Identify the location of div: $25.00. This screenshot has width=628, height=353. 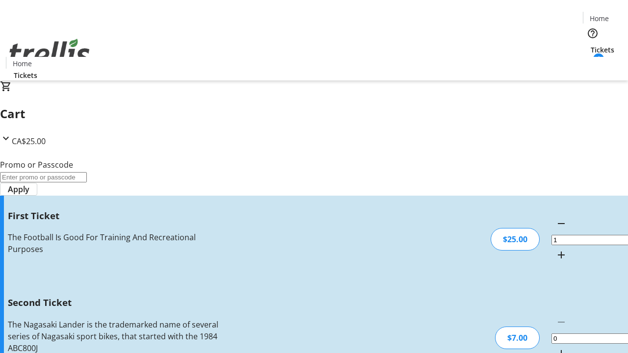
(515, 239).